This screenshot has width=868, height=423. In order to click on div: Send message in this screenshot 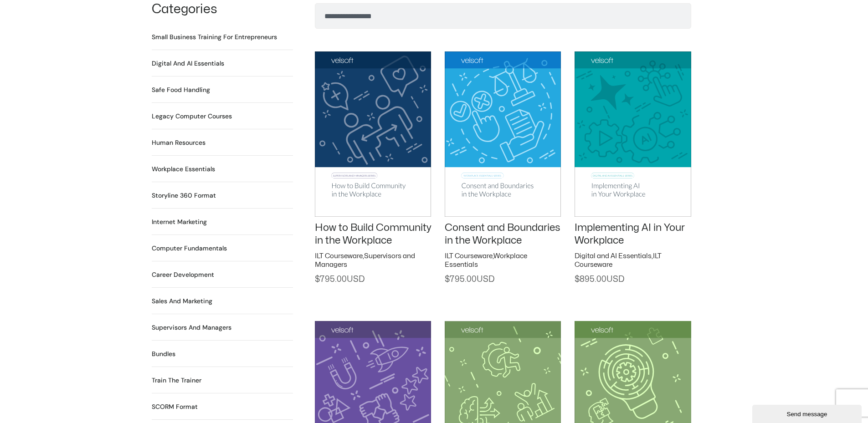, I will do `click(54, 11)`.